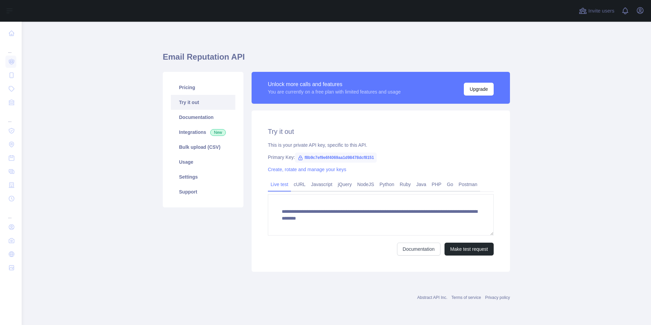 The image size is (651, 325). Describe the element at coordinates (387, 185) in the screenshot. I see `a: Python` at that location.